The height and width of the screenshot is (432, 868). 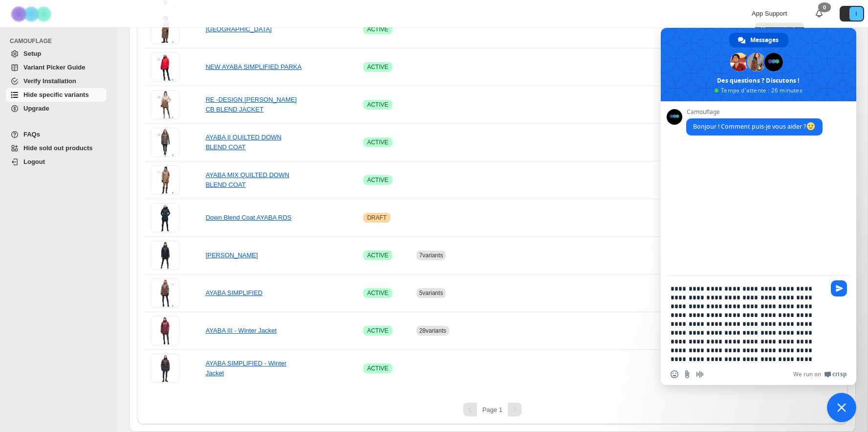 I want to click on span: Logout, so click(x=34, y=161).